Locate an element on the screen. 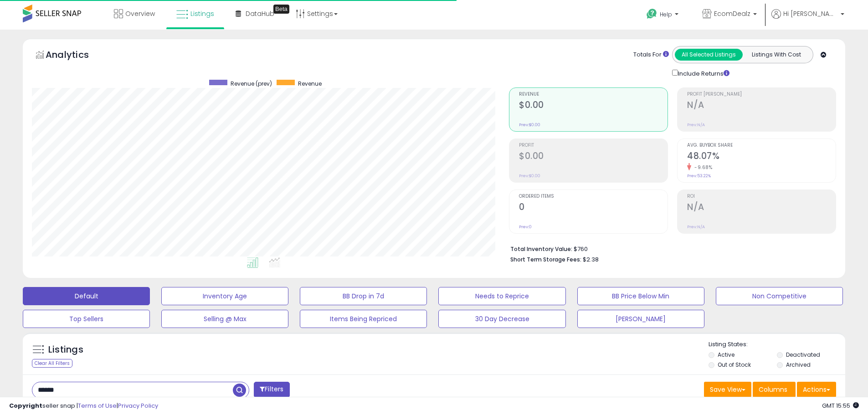 This screenshot has height=415, width=868. a: Terms of Use is located at coordinates (97, 406).